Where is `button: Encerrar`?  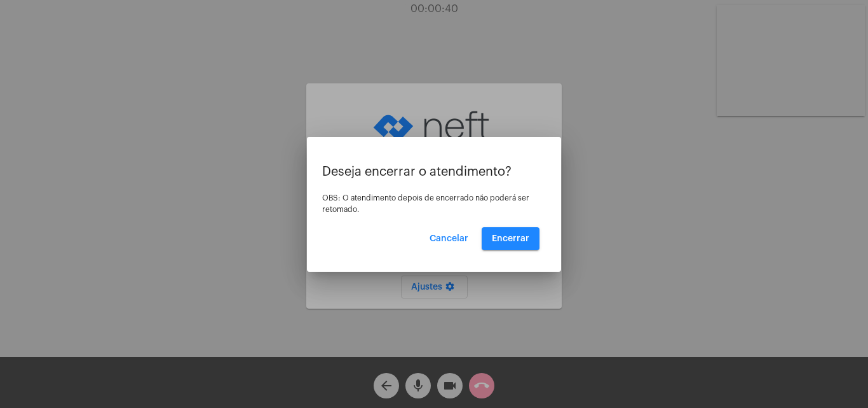
button: Encerrar is located at coordinates (511, 239).